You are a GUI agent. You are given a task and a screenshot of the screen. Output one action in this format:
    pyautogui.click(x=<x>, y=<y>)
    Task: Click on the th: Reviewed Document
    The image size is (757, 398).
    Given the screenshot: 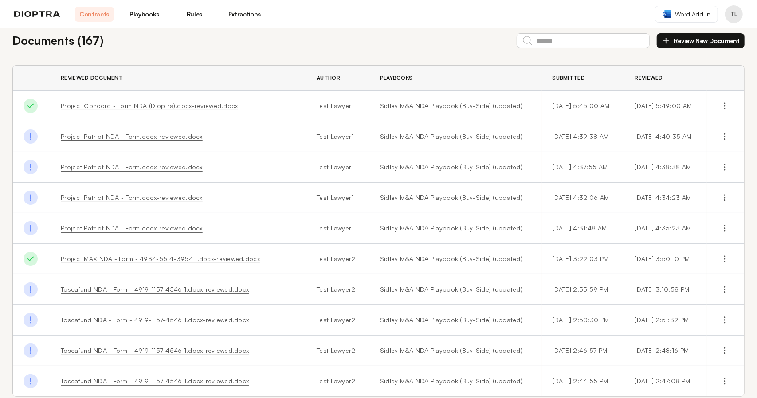 What is the action you would take?
    pyautogui.click(x=178, y=78)
    